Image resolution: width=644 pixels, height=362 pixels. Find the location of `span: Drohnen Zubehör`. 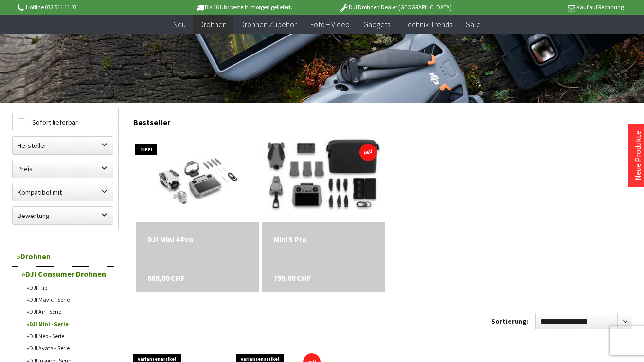

span: Drohnen Zubehör is located at coordinates (269, 24).